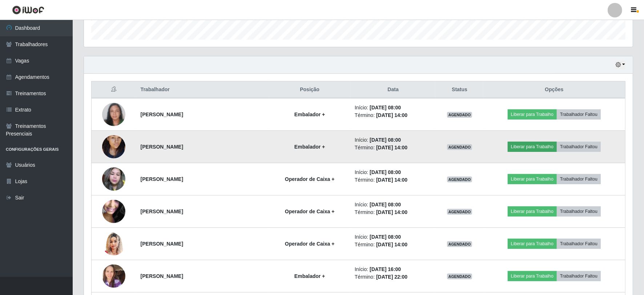 The image size is (644, 295). What do you see at coordinates (393, 90) in the screenshot?
I see `th: Data` at bounding box center [393, 90].